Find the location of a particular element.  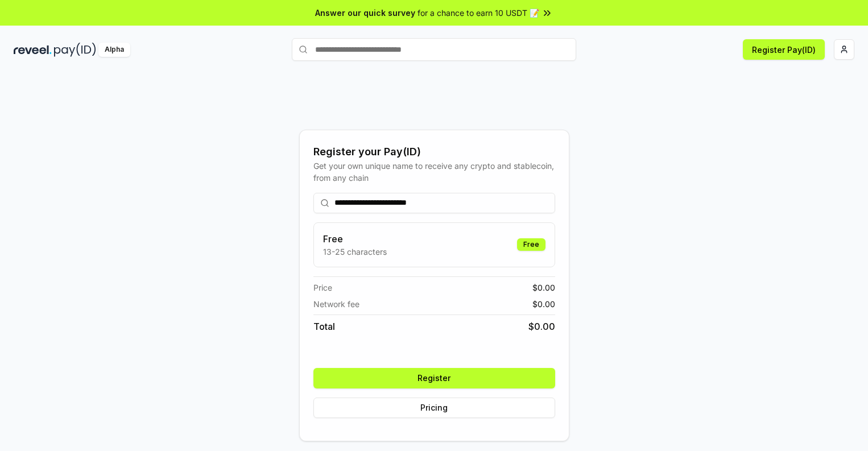

p: 13-25 characters is located at coordinates (354, 251).